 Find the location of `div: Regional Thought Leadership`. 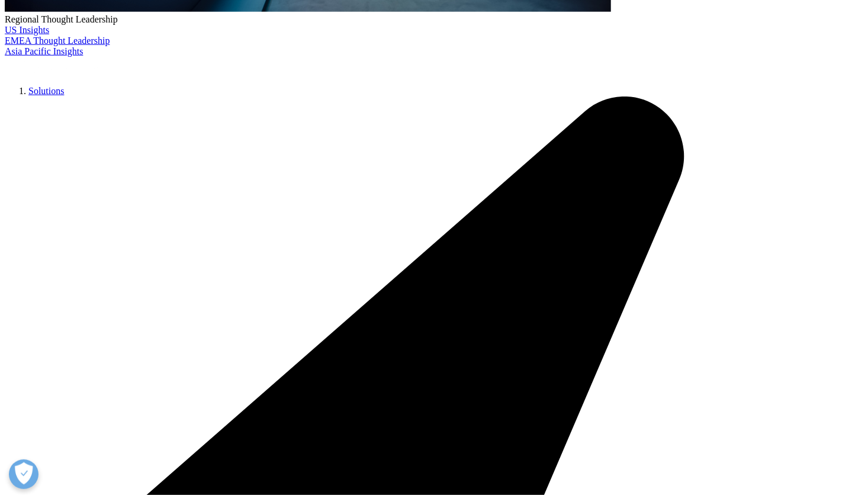

div: Regional Thought Leadership is located at coordinates (434, 20).